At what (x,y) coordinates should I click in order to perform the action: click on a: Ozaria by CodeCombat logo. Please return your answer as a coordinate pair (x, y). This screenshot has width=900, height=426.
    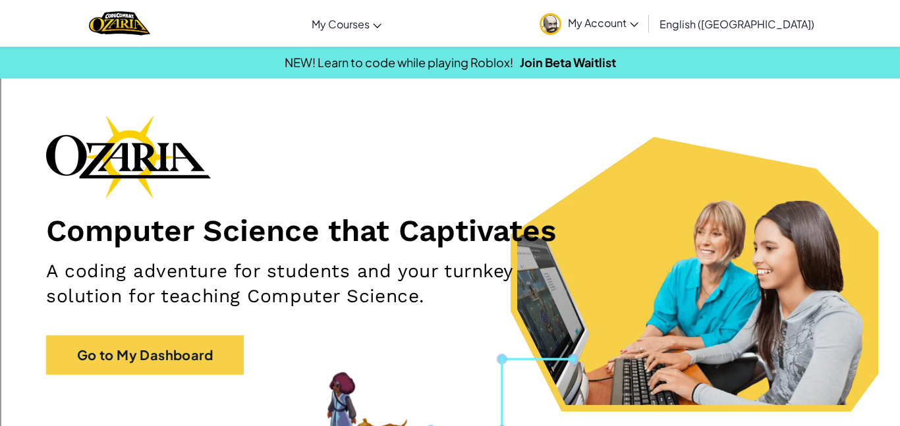
    Looking at the image, I should click on (119, 23).